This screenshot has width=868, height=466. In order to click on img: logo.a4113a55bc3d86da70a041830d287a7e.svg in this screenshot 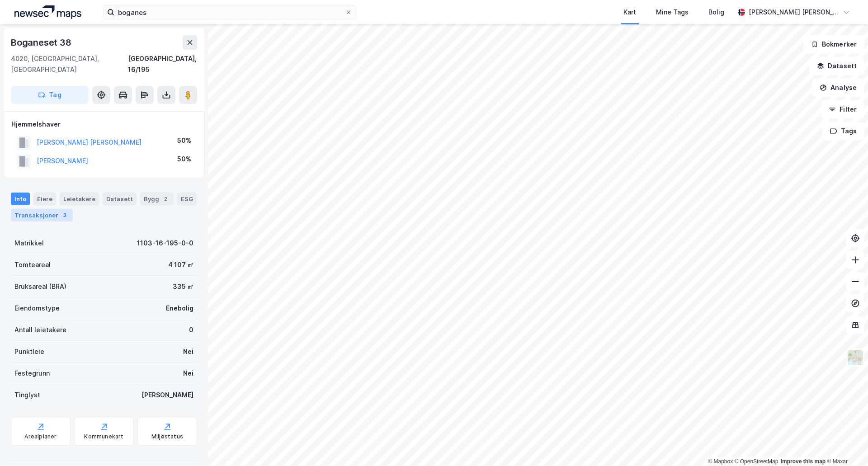, I will do `click(48, 13)`.